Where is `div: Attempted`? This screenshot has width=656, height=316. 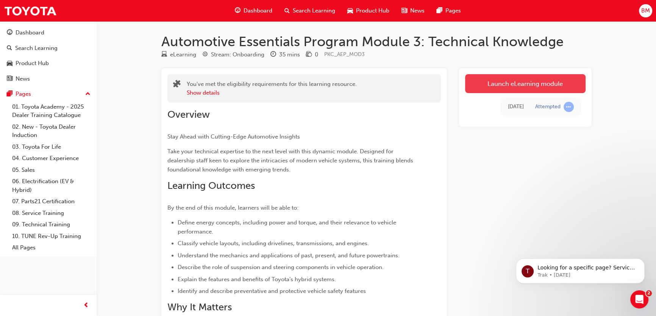
div: Attempted is located at coordinates (548, 107).